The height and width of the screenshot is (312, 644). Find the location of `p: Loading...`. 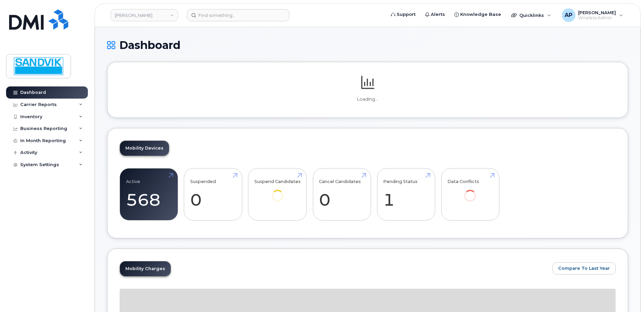

p: Loading... is located at coordinates (368, 99).